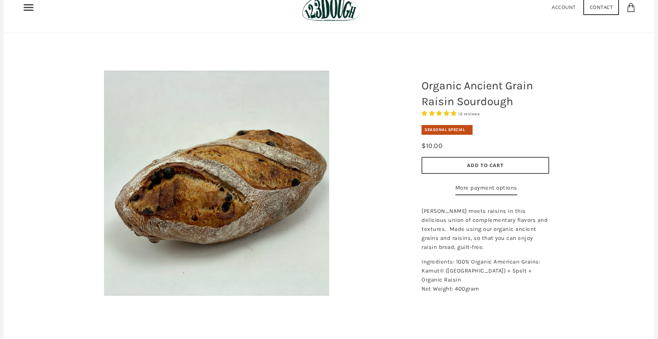 The width and height of the screenshot is (658, 339). Describe the element at coordinates (432, 146) in the screenshot. I see `div: $10.00` at that location.